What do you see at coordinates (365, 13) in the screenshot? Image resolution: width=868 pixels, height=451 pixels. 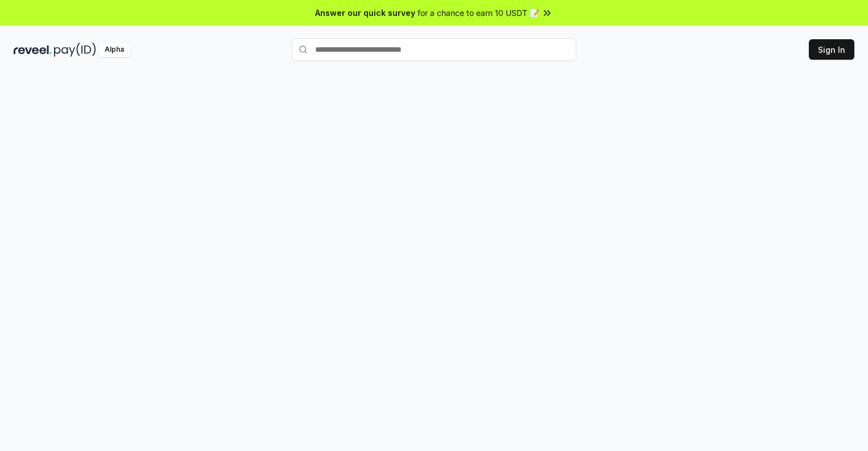 I see `span: Answer our quick survey` at bounding box center [365, 13].